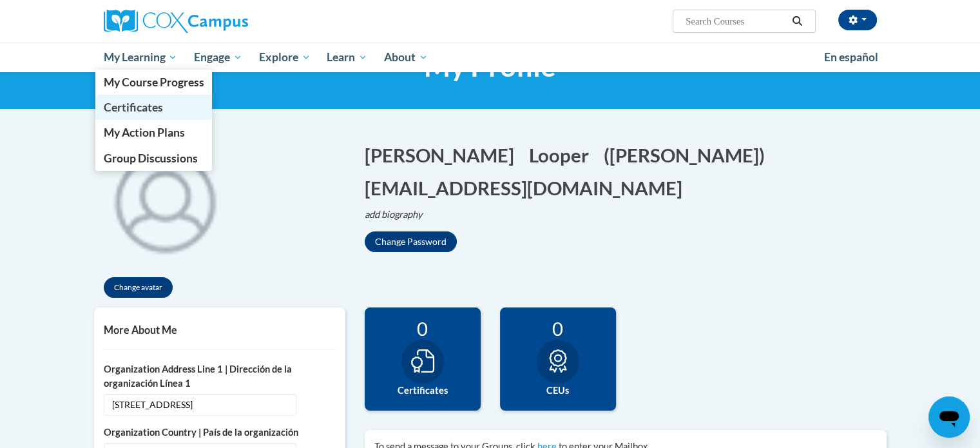 The height and width of the screenshot is (448, 980). Describe the element at coordinates (688, 154) in the screenshot. I see `button: Edit screen name` at that location.